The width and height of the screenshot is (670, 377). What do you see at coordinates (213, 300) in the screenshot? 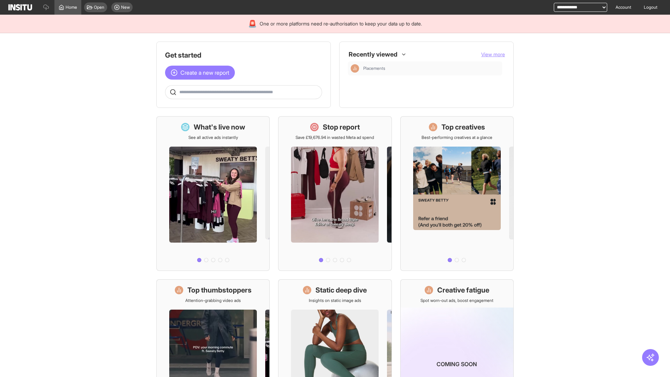
I see `p: Attention-grabbing video ads` at bounding box center [213, 300].